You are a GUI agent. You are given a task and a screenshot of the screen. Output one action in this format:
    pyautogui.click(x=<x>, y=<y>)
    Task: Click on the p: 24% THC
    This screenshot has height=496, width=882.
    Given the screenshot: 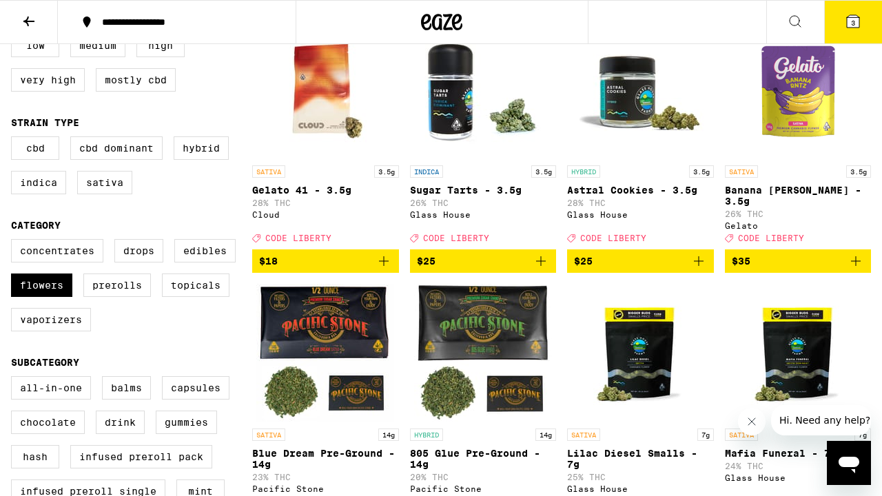 What is the action you would take?
    pyautogui.click(x=798, y=466)
    